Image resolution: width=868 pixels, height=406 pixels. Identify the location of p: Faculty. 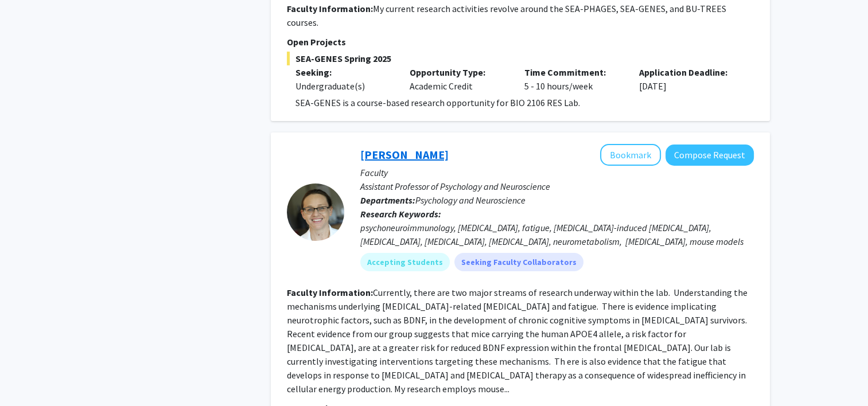
(557, 172).